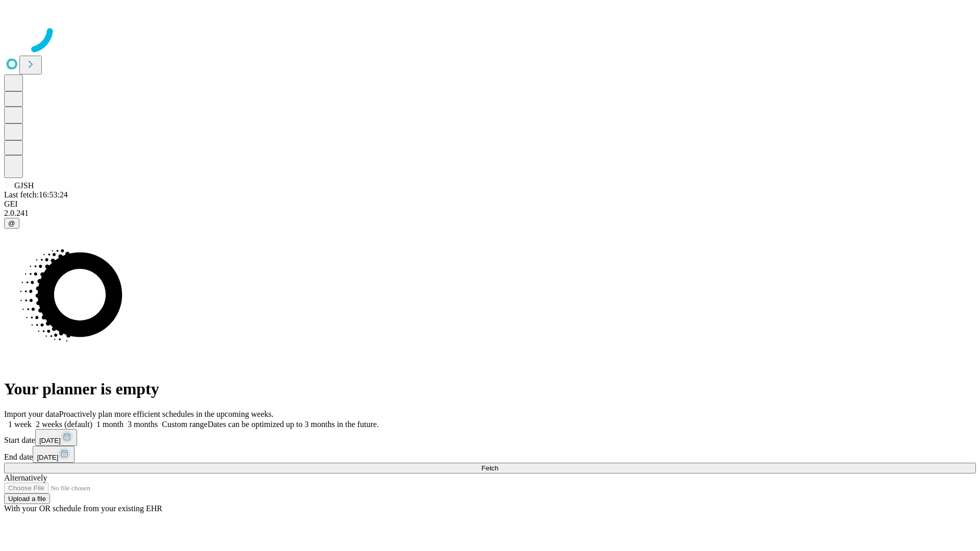 This screenshot has height=551, width=980. What do you see at coordinates (63, 424) in the screenshot?
I see `span: 2 weeks (default)` at bounding box center [63, 424].